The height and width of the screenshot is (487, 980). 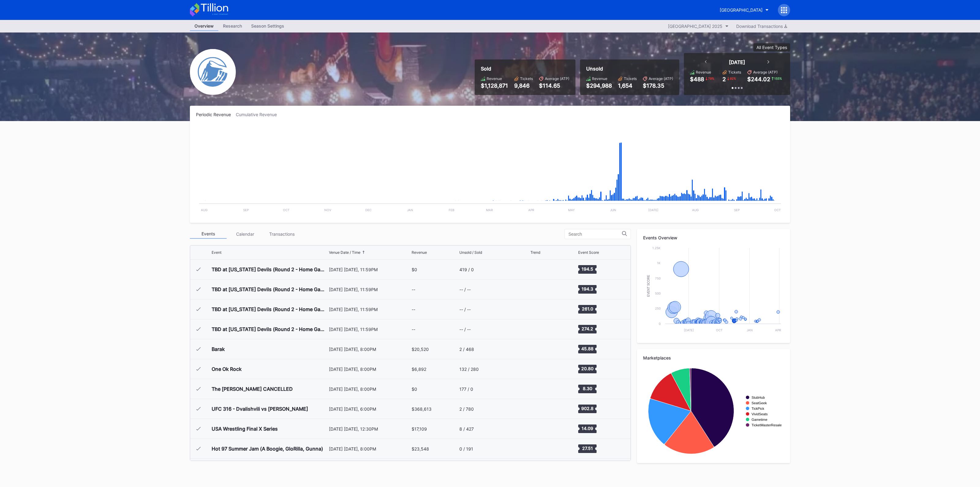 I want to click on div: 1,654, so click(x=627, y=86).